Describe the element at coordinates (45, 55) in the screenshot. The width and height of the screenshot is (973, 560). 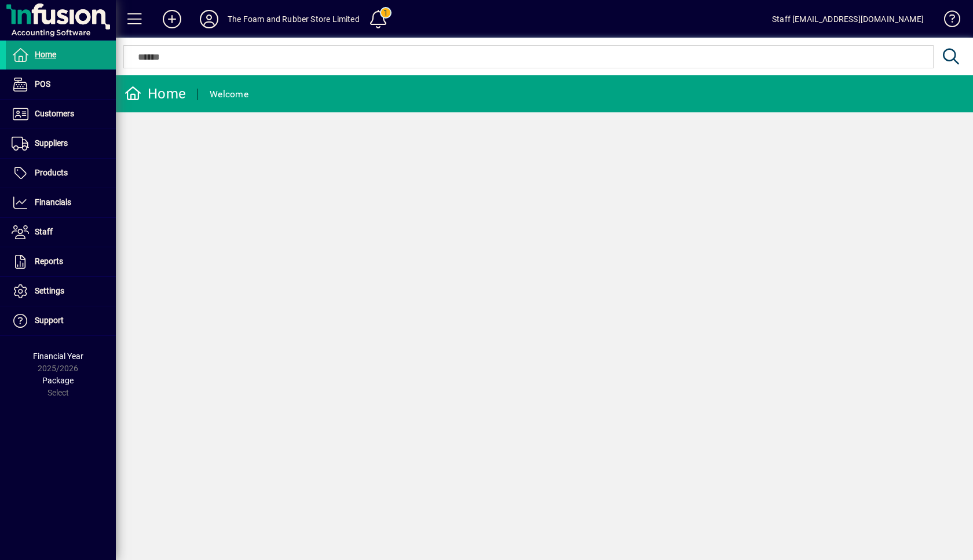
I see `span: Home` at that location.